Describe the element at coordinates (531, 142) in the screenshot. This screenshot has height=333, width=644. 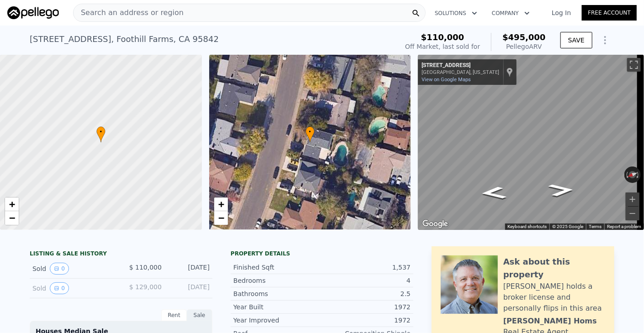
I see `div: Street View` at that location.